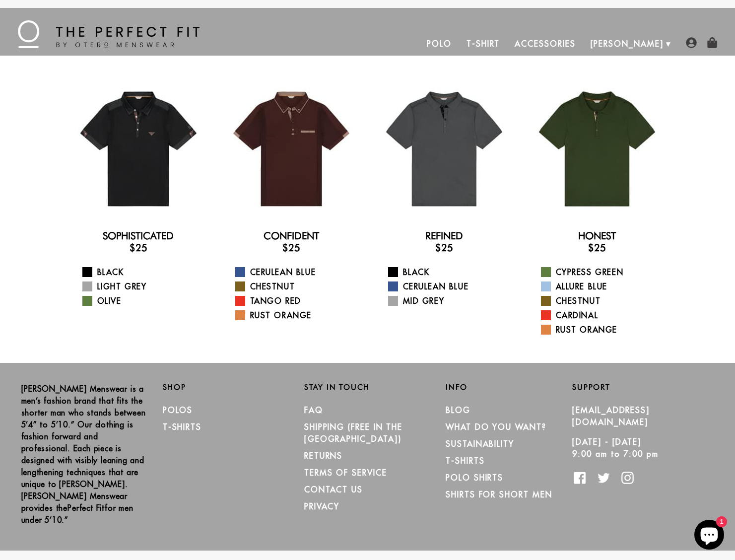 Image resolution: width=735 pixels, height=560 pixels. I want to click on a: Accessories, so click(545, 44).